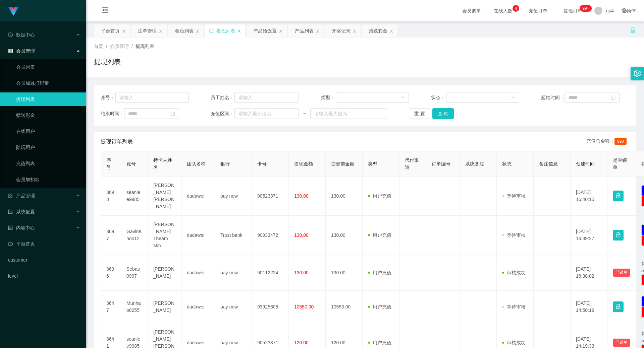  I want to click on a: 会员加扣款, so click(48, 179).